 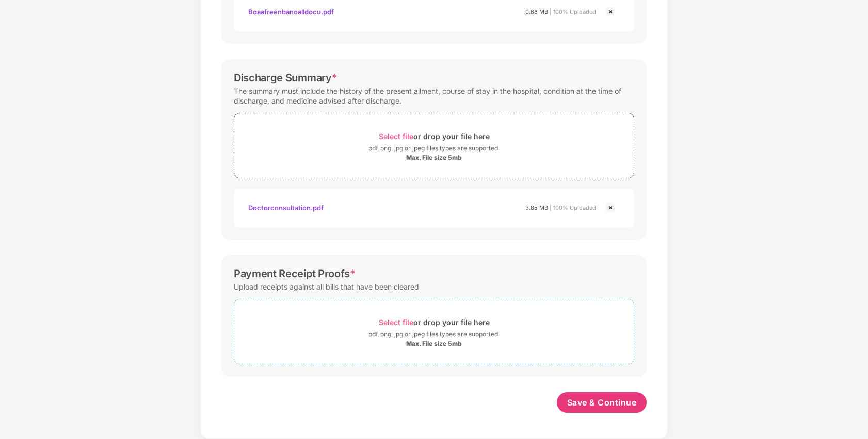 What do you see at coordinates (602, 402) in the screenshot?
I see `button: Save & Continue` at bounding box center [602, 402].